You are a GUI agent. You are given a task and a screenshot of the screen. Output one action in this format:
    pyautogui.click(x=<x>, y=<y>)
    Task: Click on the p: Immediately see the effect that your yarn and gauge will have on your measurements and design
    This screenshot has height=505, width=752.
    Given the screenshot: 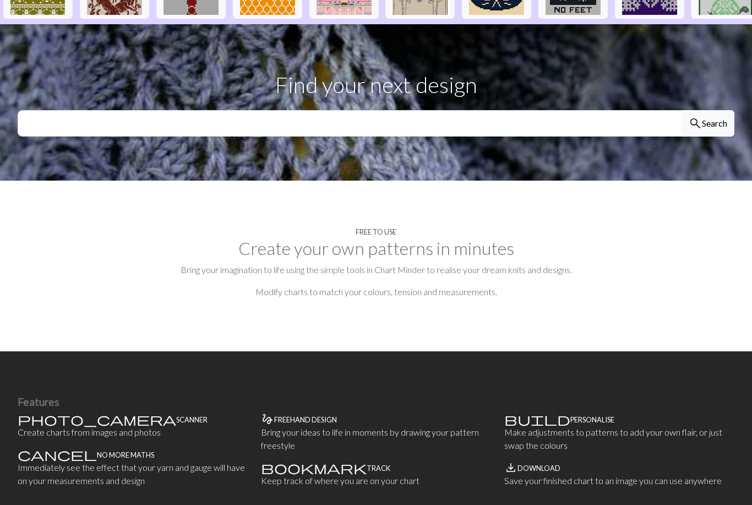 What is the action you would take?
    pyautogui.click(x=133, y=474)
    